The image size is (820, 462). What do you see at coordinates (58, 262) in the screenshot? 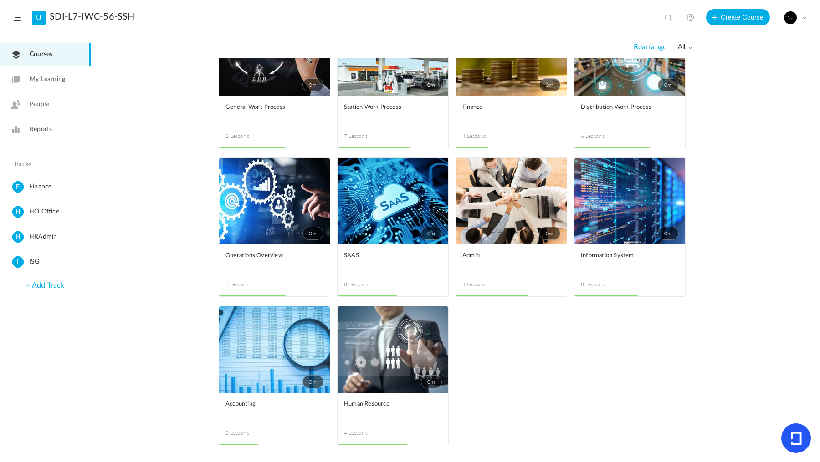
I see `span: ISG` at bounding box center [58, 262].